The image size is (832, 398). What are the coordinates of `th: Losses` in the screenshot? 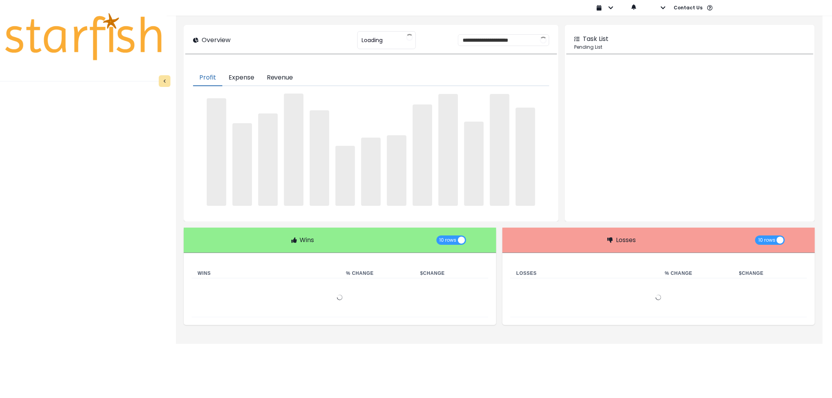 It's located at (584, 273).